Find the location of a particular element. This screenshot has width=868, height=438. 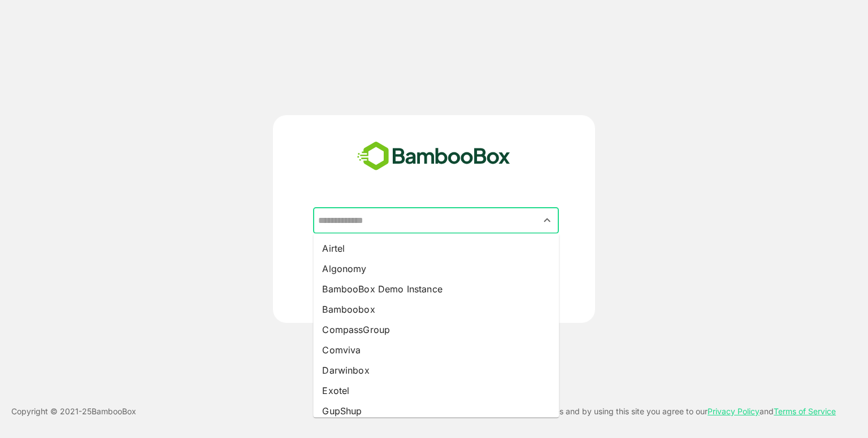

li: Algonomy is located at coordinates (436, 269).